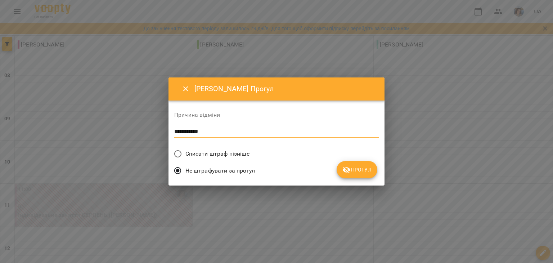 This screenshot has width=553, height=263. I want to click on span: Списати штраф пізніше, so click(217, 154).